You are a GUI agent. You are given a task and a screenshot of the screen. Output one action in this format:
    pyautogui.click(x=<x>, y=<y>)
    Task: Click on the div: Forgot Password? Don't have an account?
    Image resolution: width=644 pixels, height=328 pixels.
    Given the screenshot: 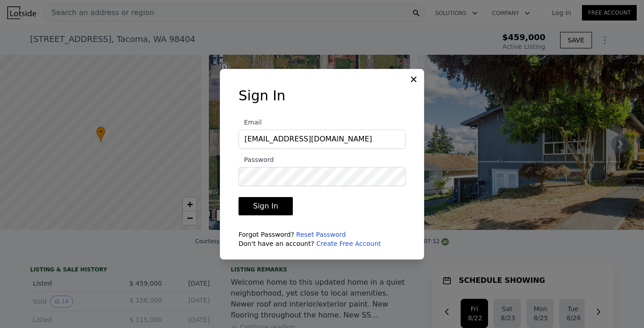 What is the action you would take?
    pyautogui.click(x=322, y=239)
    